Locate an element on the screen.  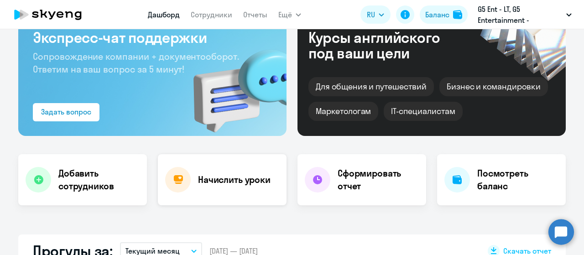
div: Баланс is located at coordinates (437, 15).